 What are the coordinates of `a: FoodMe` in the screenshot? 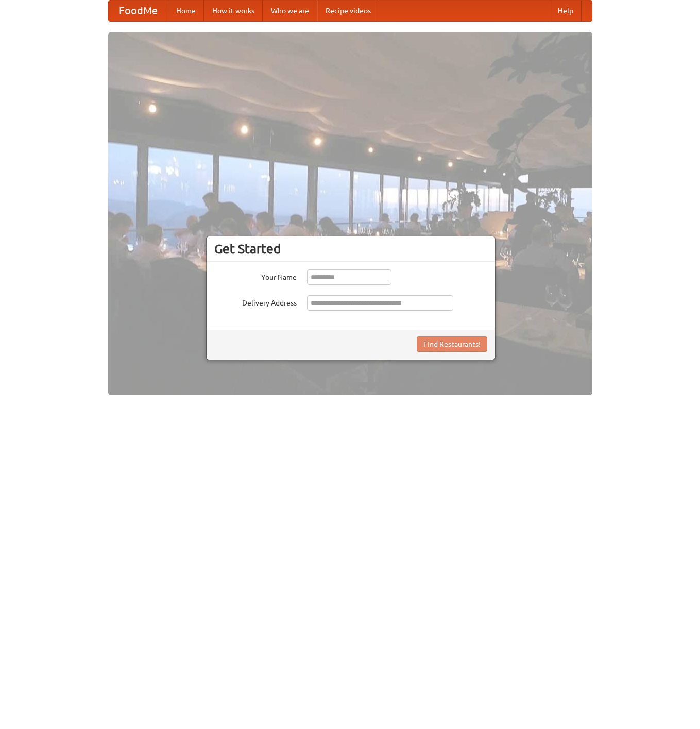 It's located at (138, 10).